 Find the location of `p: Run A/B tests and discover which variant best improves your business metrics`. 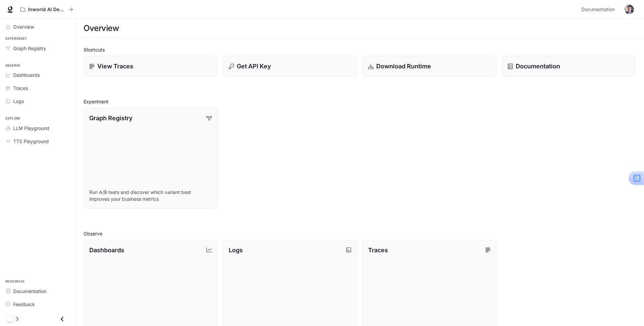

p: Run A/B tests and discover which variant best improves your business metrics is located at coordinates (151, 195).